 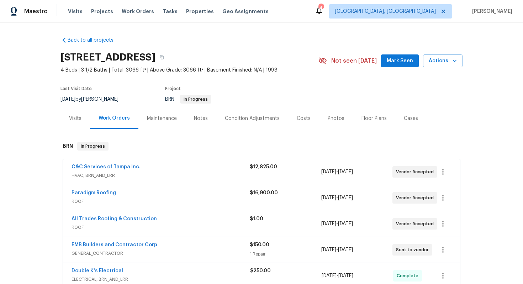 I want to click on span: Tasks, so click(x=170, y=11).